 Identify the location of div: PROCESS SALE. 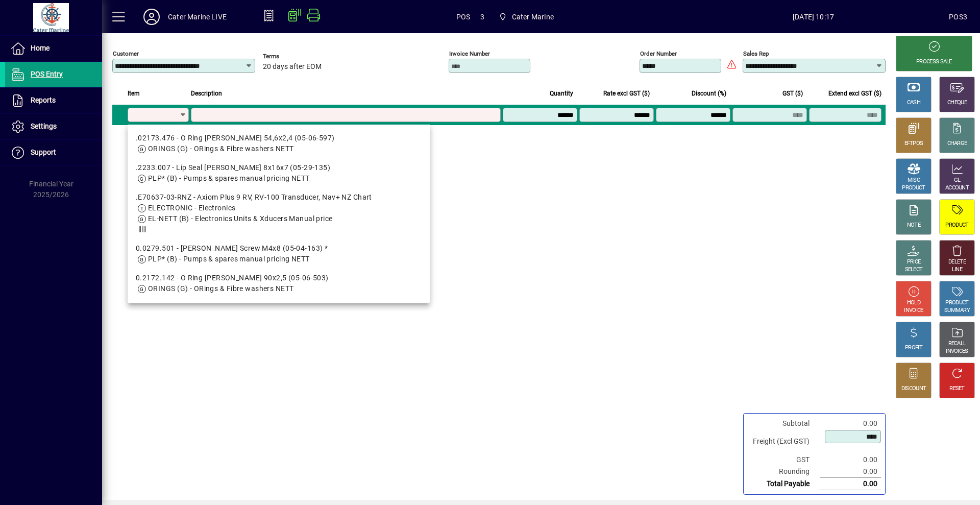
(934, 62).